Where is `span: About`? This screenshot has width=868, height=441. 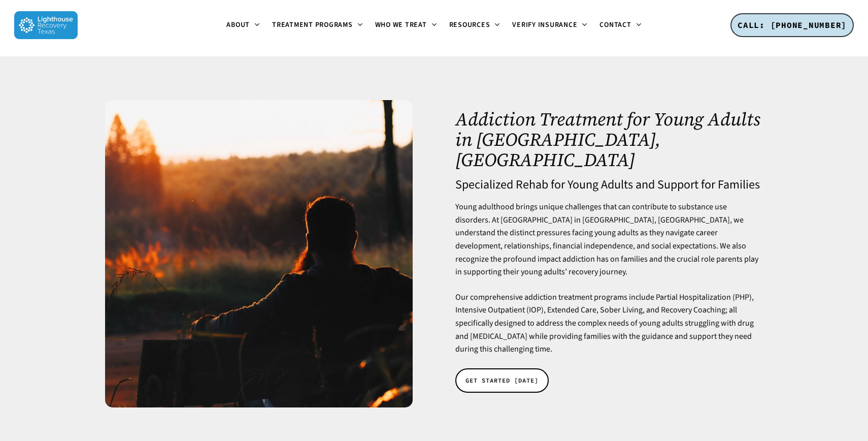 span: About is located at coordinates (238, 25).